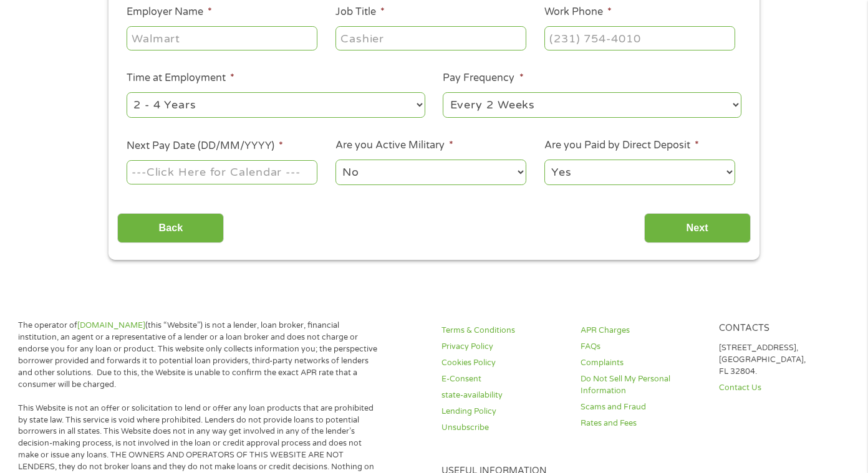  I want to click on a: state-availability, so click(503, 395).